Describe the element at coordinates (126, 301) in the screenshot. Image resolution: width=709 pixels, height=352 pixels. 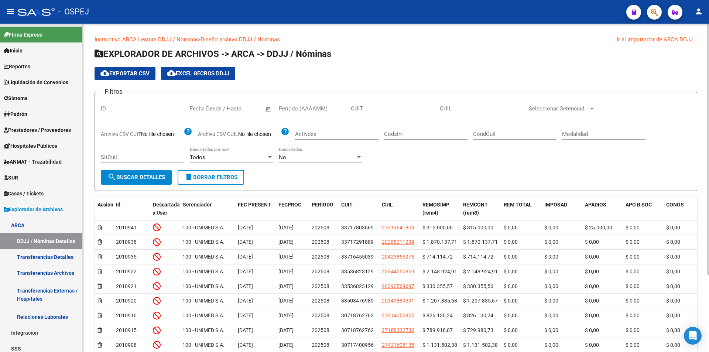
I see `span: 2010920` at that location.